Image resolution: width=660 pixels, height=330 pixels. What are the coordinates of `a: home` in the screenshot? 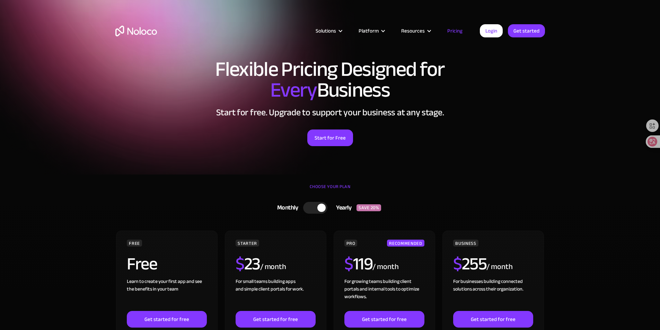 It's located at (136, 31).